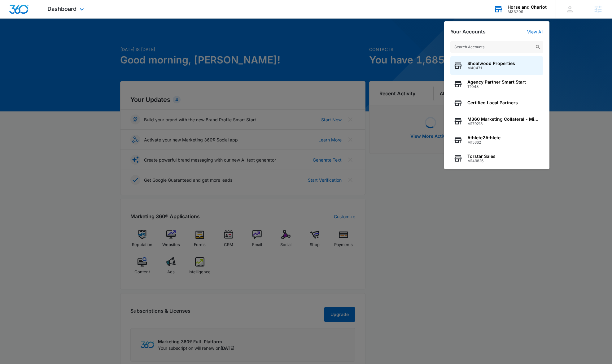  I want to click on span: Torstar Sales, so click(482, 156).